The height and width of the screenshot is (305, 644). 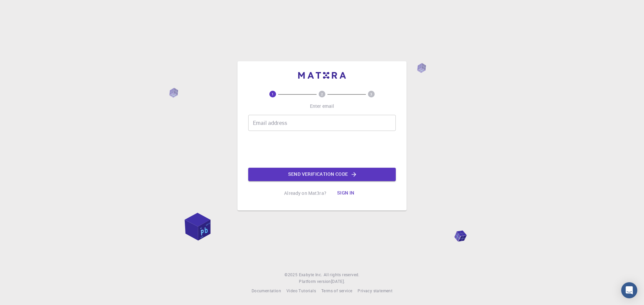 I want to click on a: Video Tutorials, so click(x=302, y=291).